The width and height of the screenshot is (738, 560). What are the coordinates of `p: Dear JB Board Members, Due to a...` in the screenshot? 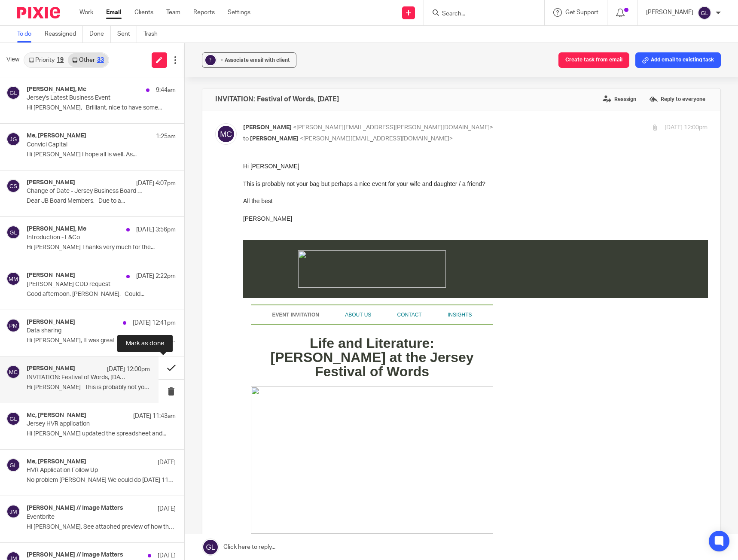 It's located at (101, 201).